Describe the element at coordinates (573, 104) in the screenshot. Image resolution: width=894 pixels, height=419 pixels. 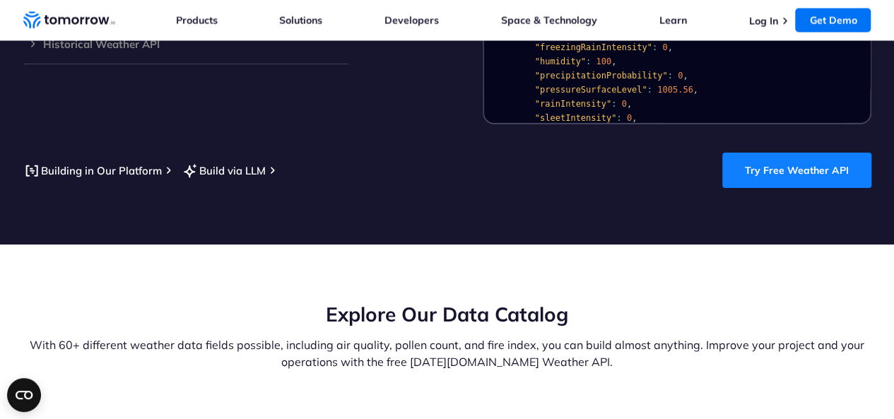
I see `span: "rainIntensity"` at that location.